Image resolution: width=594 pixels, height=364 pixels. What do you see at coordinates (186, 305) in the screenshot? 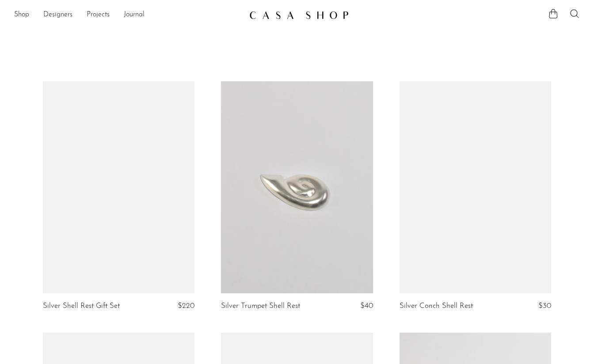
I see `span: $220` at bounding box center [186, 305].